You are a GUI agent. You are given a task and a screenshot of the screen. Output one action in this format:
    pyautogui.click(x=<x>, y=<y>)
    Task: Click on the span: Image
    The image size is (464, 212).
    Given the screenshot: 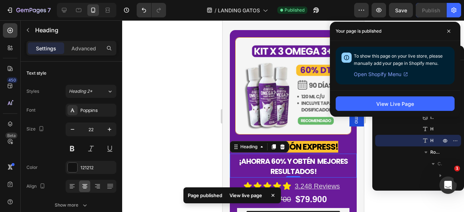 What is the action you would take?
    pyautogui.click(x=432, y=117)
    